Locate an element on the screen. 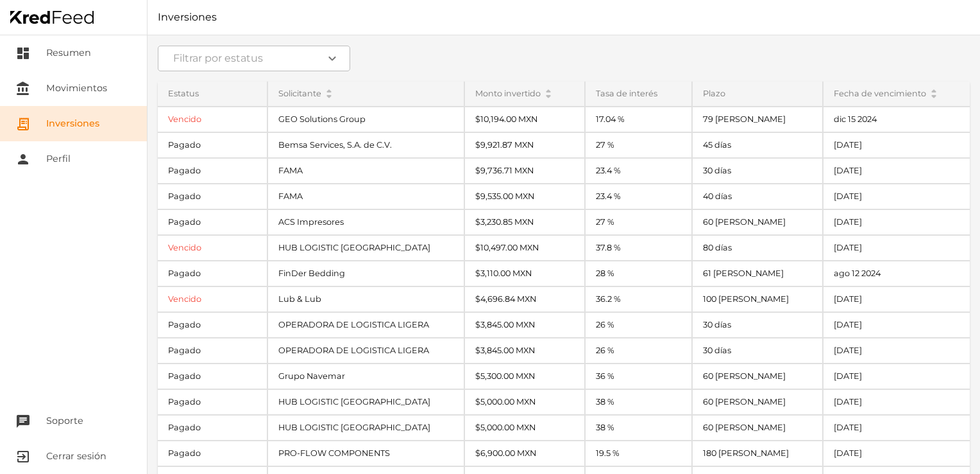  div: GEO Solutions Group is located at coordinates (365, 119).